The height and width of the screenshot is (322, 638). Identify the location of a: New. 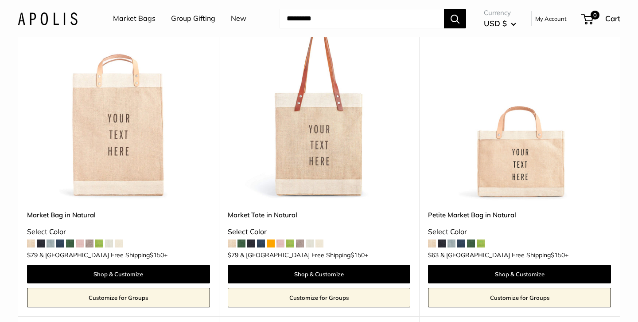
(238, 19).